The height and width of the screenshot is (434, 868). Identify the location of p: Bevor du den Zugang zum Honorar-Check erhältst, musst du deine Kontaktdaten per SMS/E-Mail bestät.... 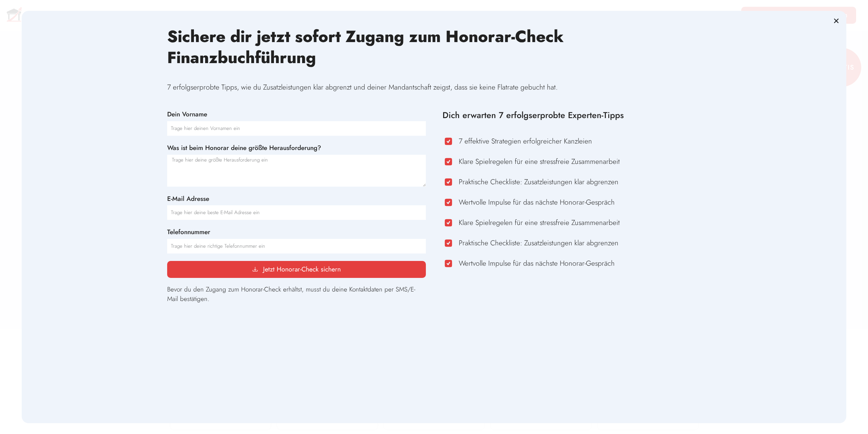
(296, 295).